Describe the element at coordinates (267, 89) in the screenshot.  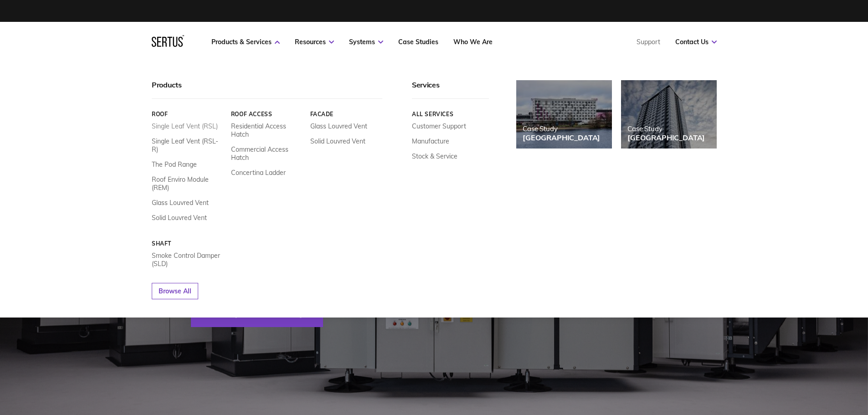
I see `div: Products` at that location.